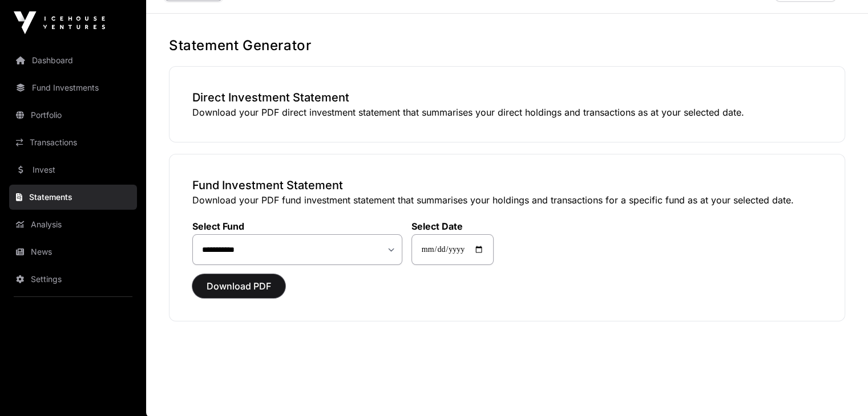 This screenshot has width=868, height=416. Describe the element at coordinates (239, 286) in the screenshot. I see `button: Download PDF` at that location.